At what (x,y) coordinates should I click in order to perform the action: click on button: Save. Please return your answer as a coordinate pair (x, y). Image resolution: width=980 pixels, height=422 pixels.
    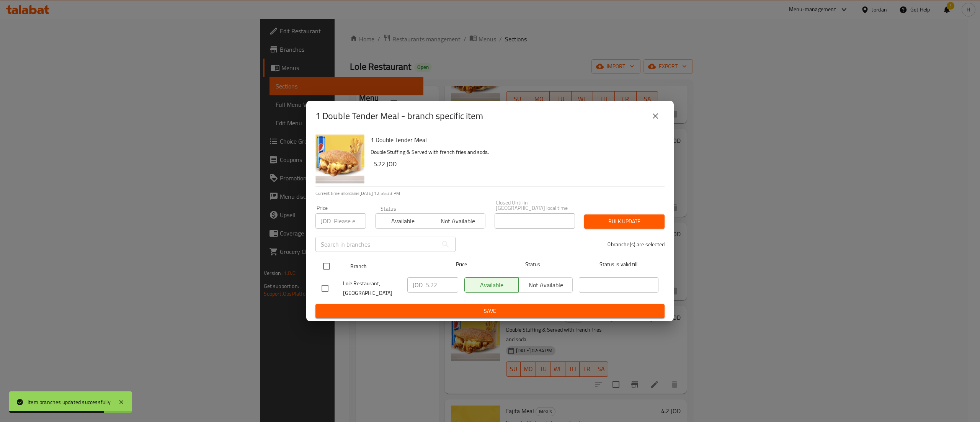
    Looking at the image, I should click on (490, 311).